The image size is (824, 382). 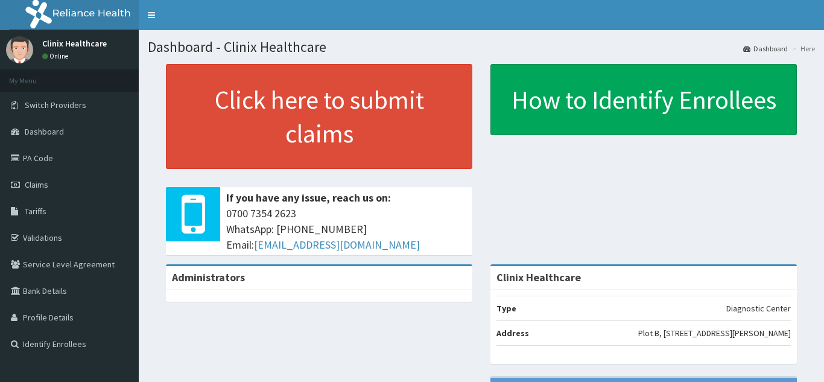 What do you see at coordinates (36, 184) in the screenshot?
I see `span: Claims` at bounding box center [36, 184].